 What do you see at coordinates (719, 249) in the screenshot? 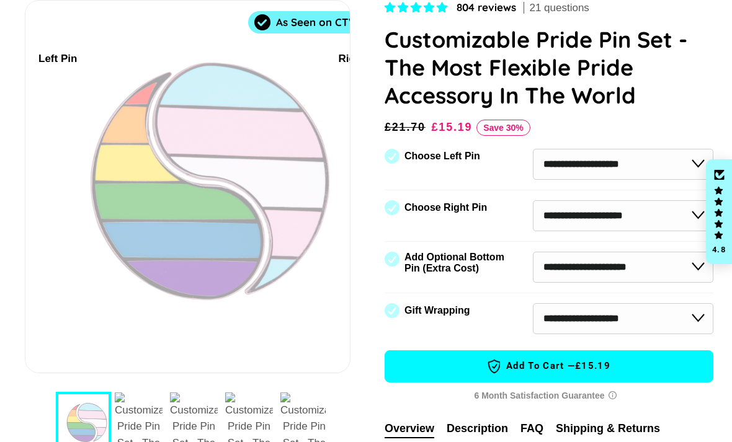
I see `div: 4.8` at bounding box center [719, 249].